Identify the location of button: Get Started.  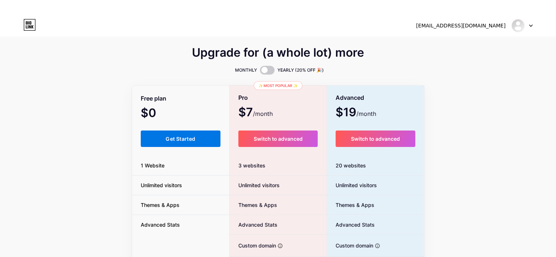
(181, 139).